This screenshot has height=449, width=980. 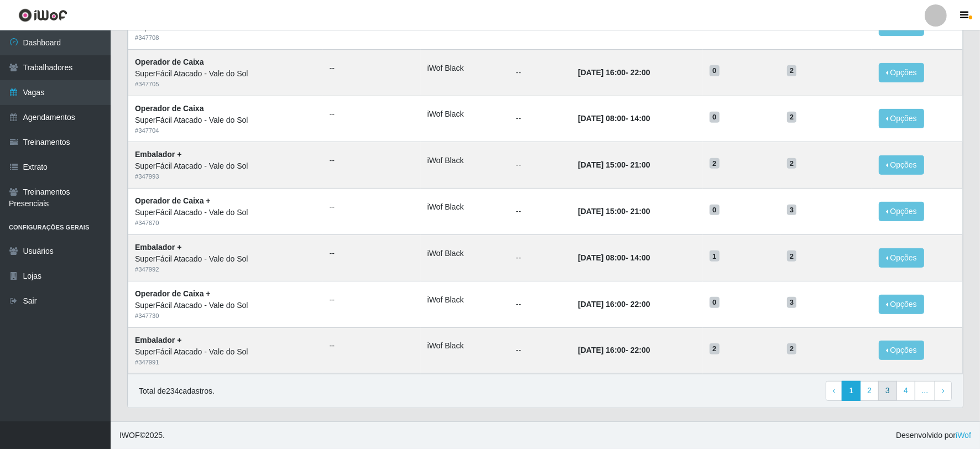 What do you see at coordinates (226, 177) in the screenshot?
I see `div: # 347993` at bounding box center [226, 177].